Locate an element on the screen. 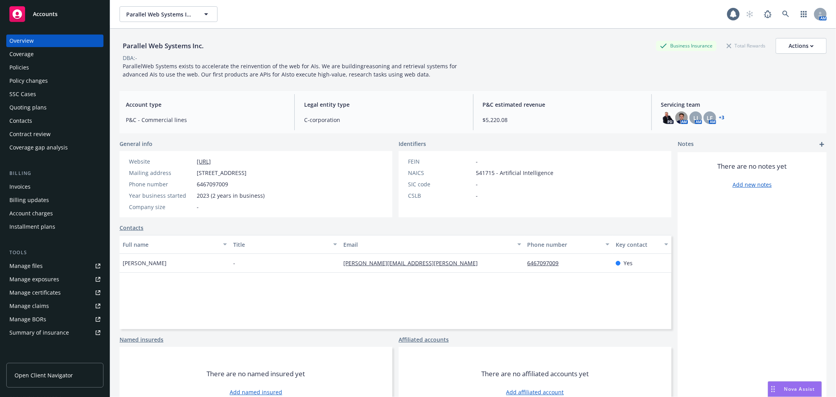  div: SSC Cases is located at coordinates (23, 94).